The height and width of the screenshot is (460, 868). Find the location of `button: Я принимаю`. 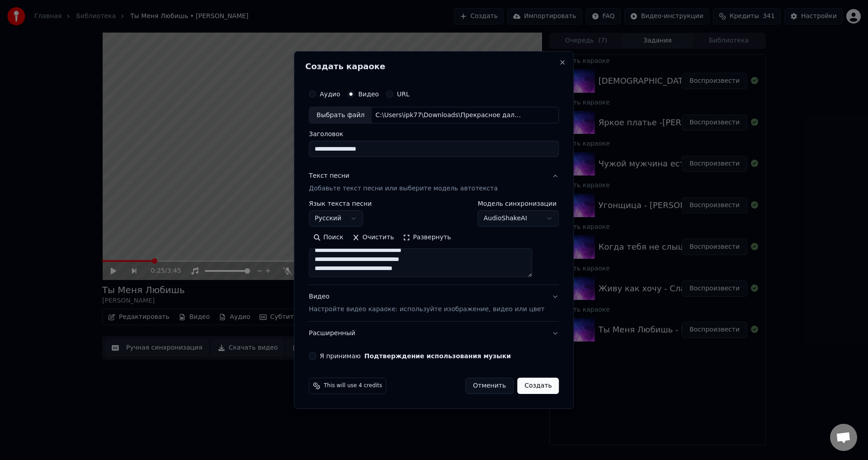

button: Я принимаю is located at coordinates (438, 355).